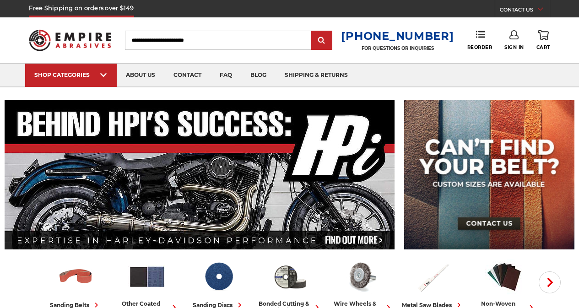 The width and height of the screenshot is (579, 308). Describe the element at coordinates (258, 75) in the screenshot. I see `a: blog` at that location.